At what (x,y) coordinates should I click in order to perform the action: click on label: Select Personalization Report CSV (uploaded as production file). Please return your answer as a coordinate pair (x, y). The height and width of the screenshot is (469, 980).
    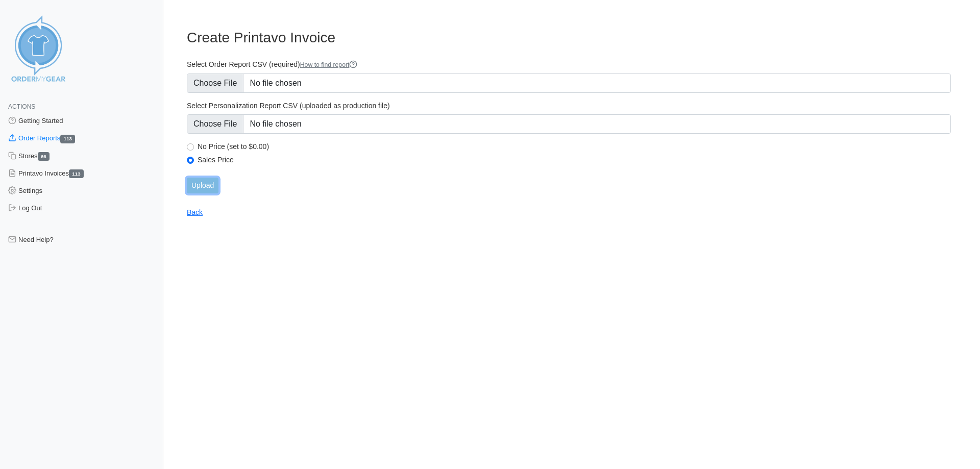
    Looking at the image, I should click on (569, 106).